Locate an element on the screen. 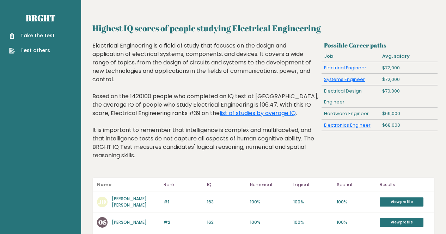 This screenshot has width=446, height=234. p: IQ is located at coordinates (226, 185).